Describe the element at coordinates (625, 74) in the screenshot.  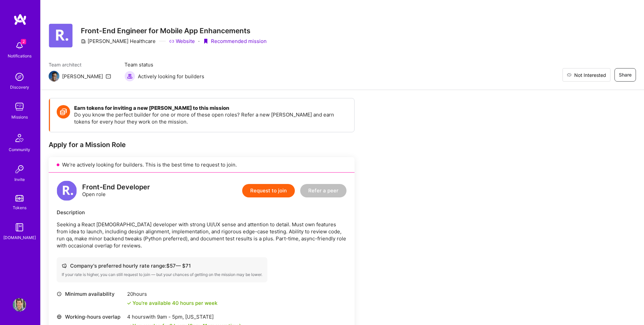
I see `span: Share` at that location.